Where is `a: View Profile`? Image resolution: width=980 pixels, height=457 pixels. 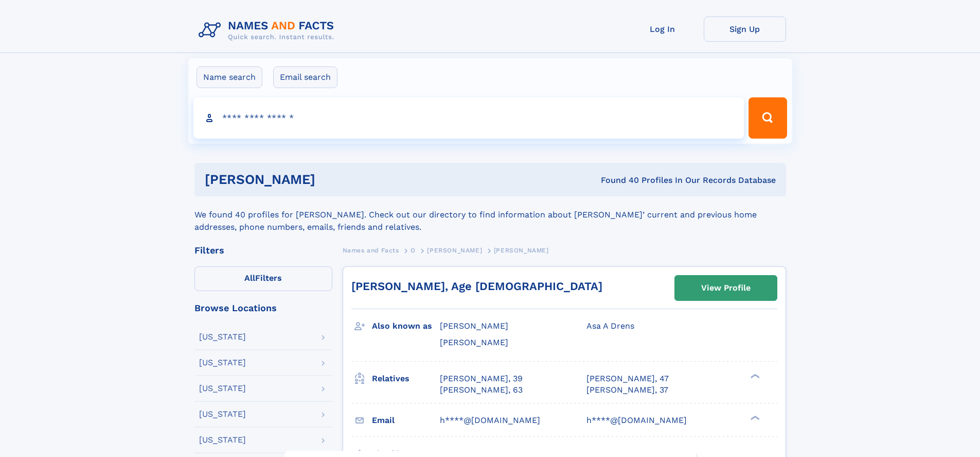 a: View Profile is located at coordinates (726, 288).